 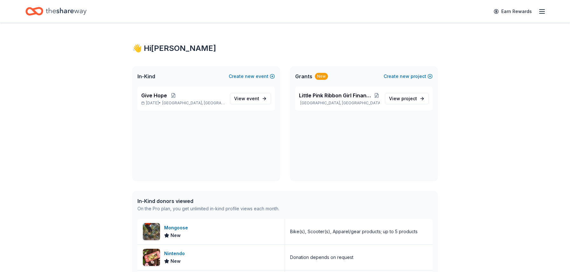 What do you see at coordinates (250, 99) in the screenshot?
I see `a: View event` at bounding box center [250, 99].